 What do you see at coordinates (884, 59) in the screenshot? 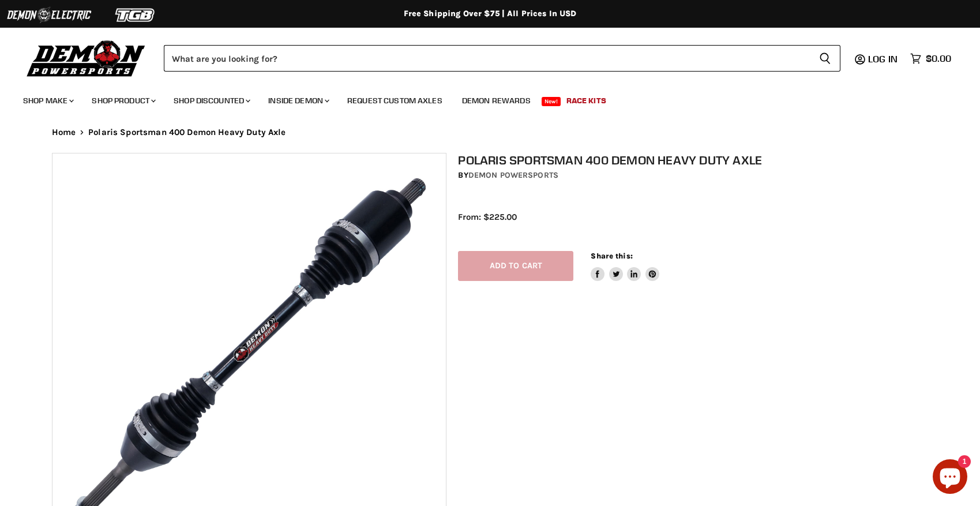
I see `a: Log in` at bounding box center [884, 59].